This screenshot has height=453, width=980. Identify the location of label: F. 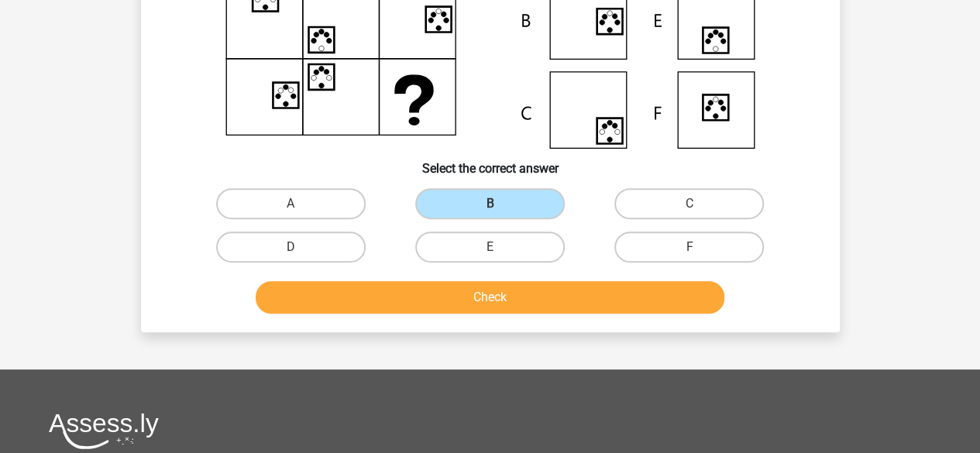
(689, 247).